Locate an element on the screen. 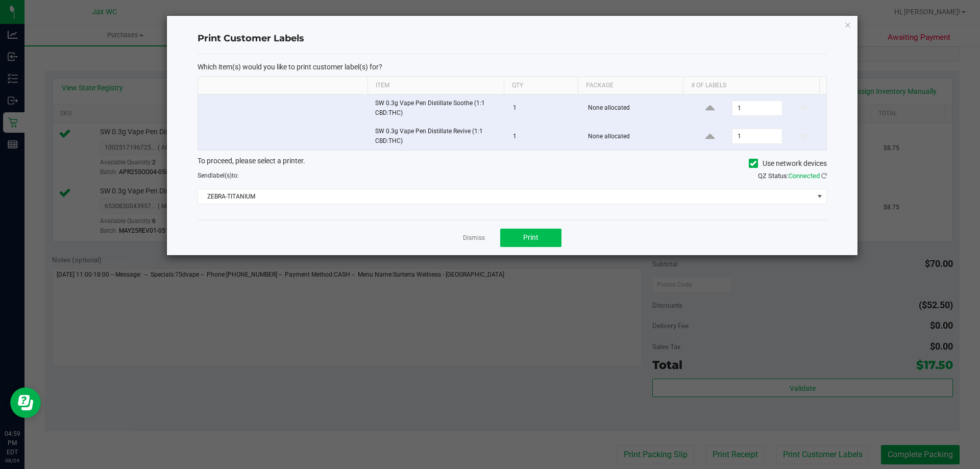 This screenshot has width=980, height=469. th: Package is located at coordinates (630, 86).